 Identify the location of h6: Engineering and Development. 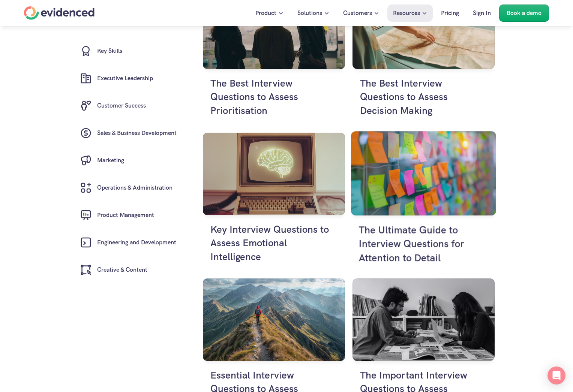
(137, 243).